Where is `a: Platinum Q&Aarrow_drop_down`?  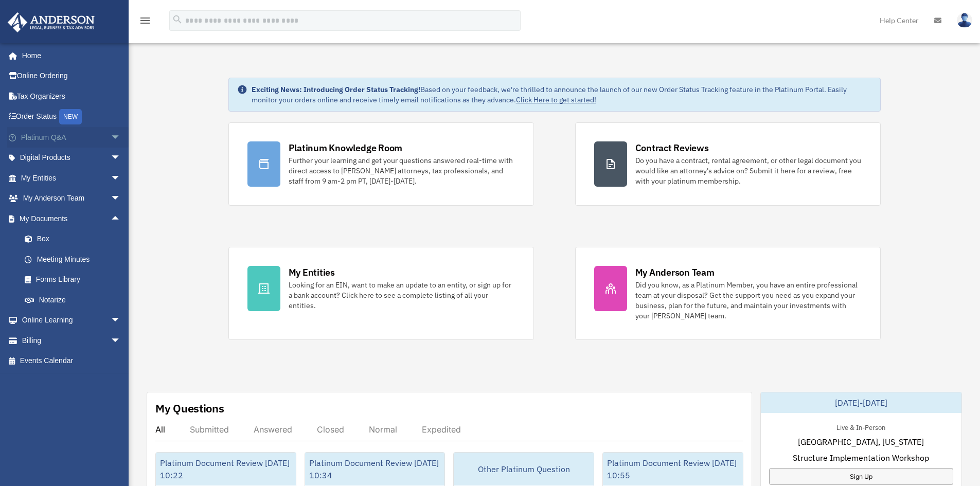
a: Platinum Q&Aarrow_drop_down is located at coordinates (71, 137).